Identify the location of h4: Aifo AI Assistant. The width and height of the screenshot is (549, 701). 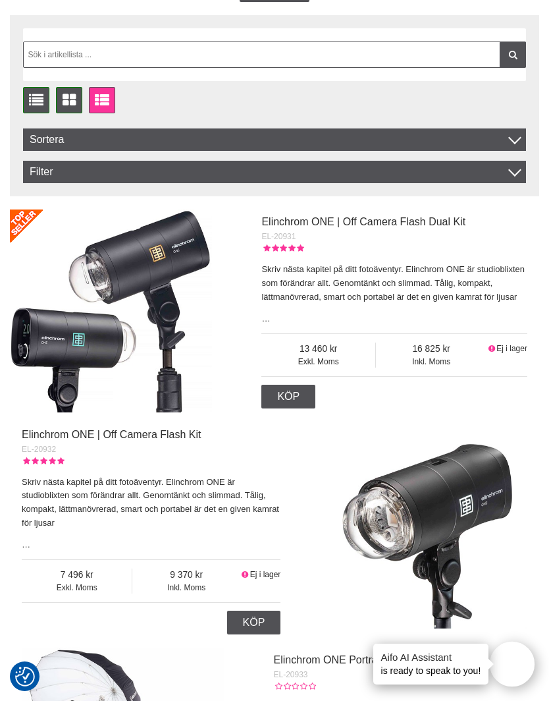
(431, 657).